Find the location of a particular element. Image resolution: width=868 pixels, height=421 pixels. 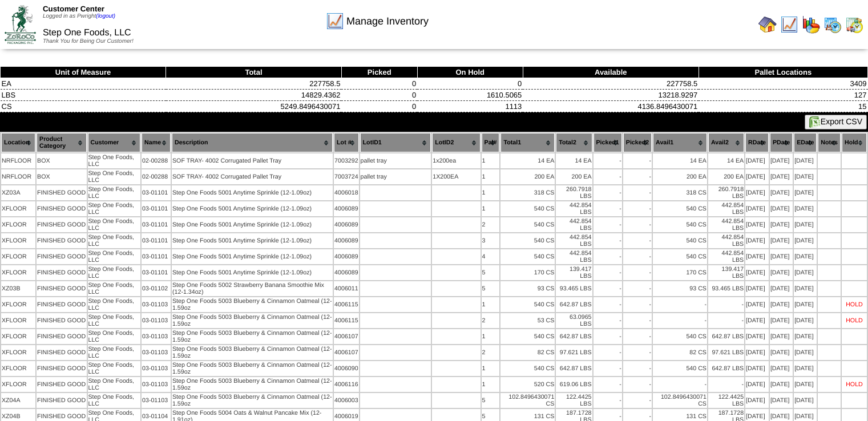

td: SOF TRAY- 4002 Corrugated Pallet Tray is located at coordinates (252, 161).